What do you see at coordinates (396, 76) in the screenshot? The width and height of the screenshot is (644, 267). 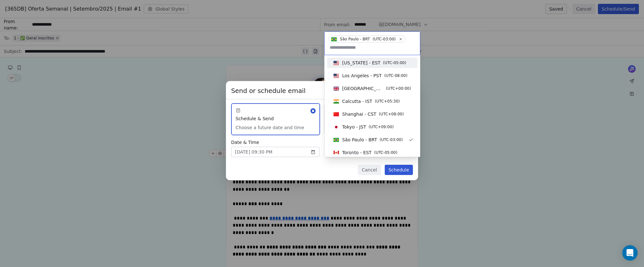 I see `span: ( UTC-08:00 )` at bounding box center [396, 76].